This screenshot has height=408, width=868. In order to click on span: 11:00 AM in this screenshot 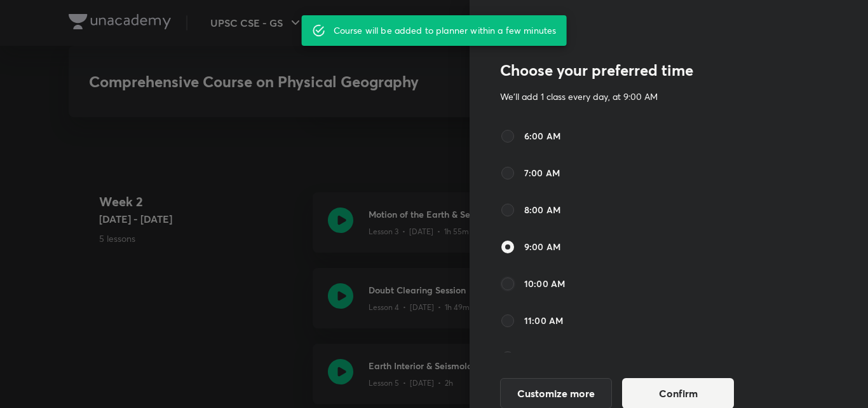, I will do `click(544, 320)`.